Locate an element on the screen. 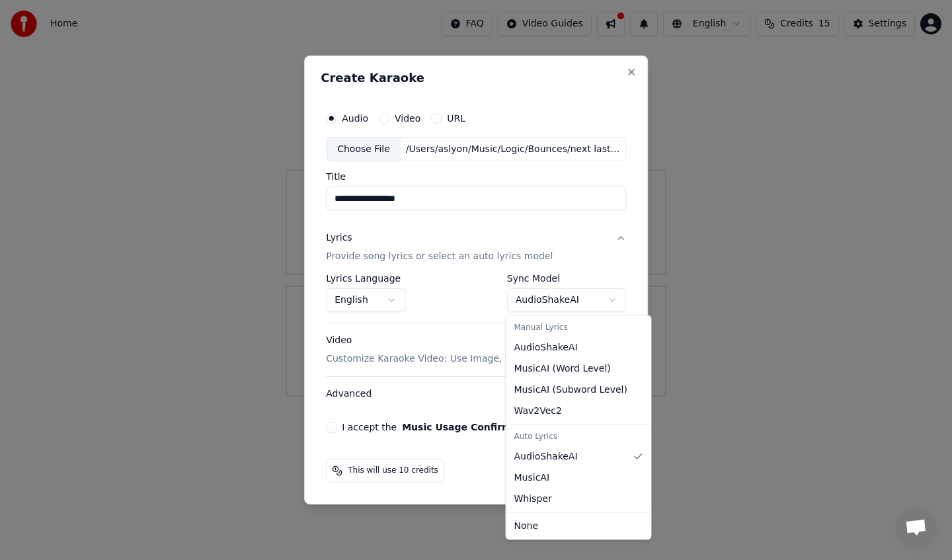 The width and height of the screenshot is (952, 560). span: Whisper is located at coordinates (533, 498).